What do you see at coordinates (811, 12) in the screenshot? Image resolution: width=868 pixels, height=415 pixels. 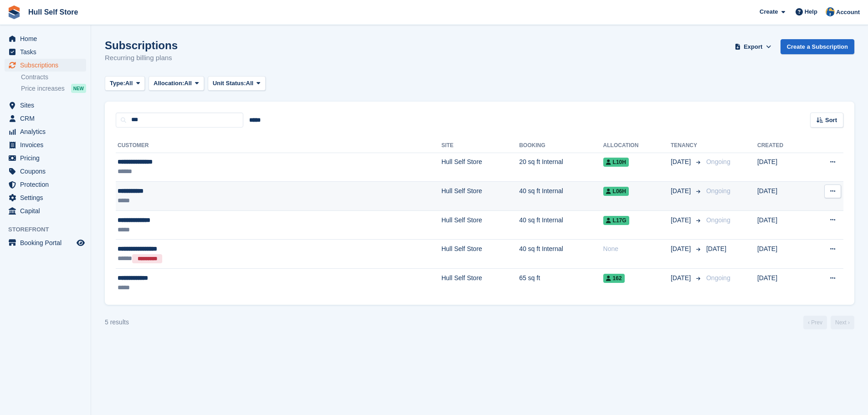 I see `span: Help` at bounding box center [811, 12].